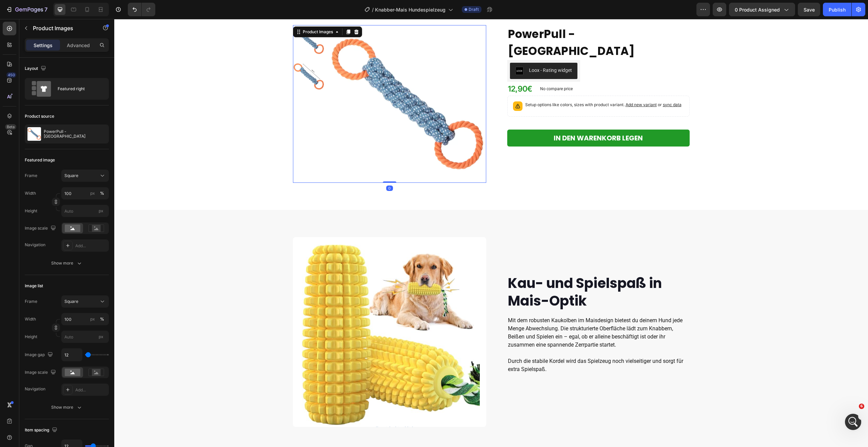  What do you see at coordinates (809, 10) in the screenshot?
I see `button: Save` at bounding box center [809, 10].